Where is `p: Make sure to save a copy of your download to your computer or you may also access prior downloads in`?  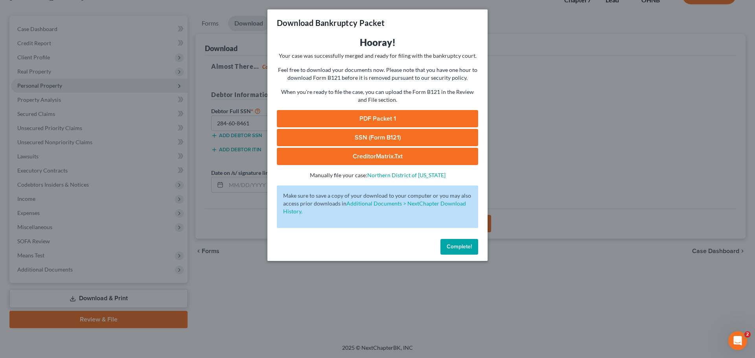 p: Make sure to save a copy of your download to your computer or you may also access prior downloads in is located at coordinates (377, 204).